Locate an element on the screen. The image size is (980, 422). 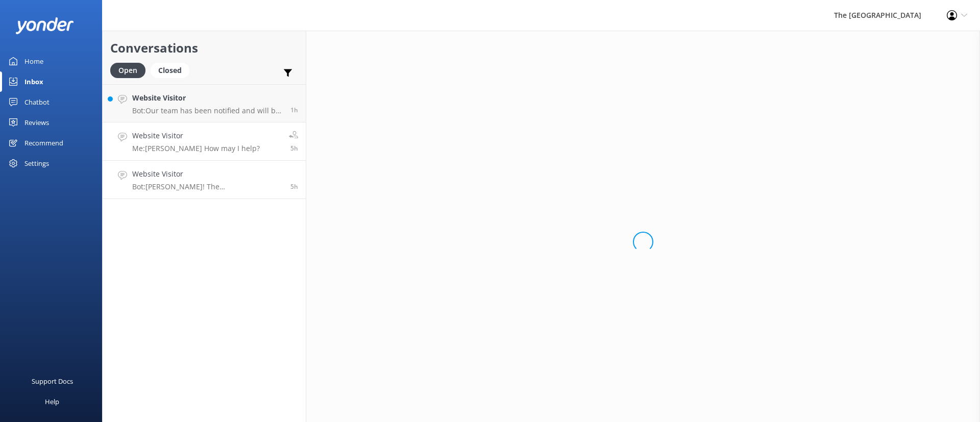
div: Reviews is located at coordinates (37, 123).